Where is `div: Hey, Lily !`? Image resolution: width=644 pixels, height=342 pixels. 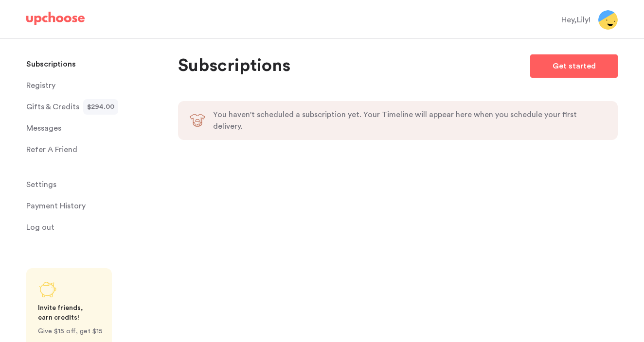
div: Hey, Lily ! is located at coordinates (576, 20).